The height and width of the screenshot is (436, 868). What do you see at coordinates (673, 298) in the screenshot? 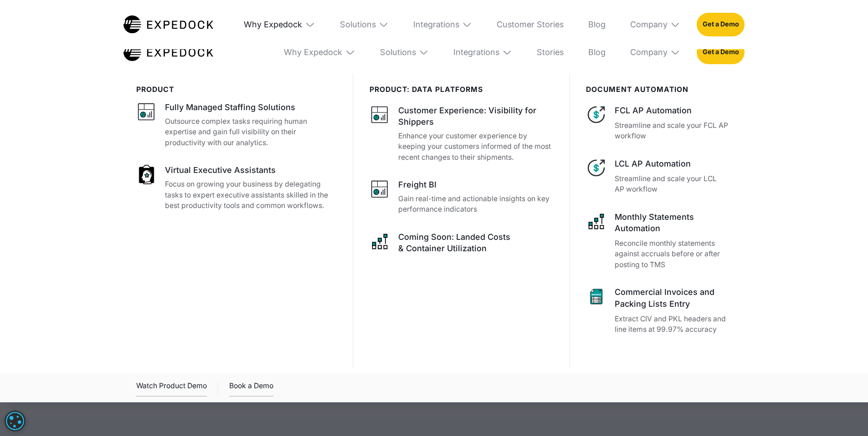
I see `div: Commercial Invoices and Packing Lists Entry` at bounding box center [673, 298].